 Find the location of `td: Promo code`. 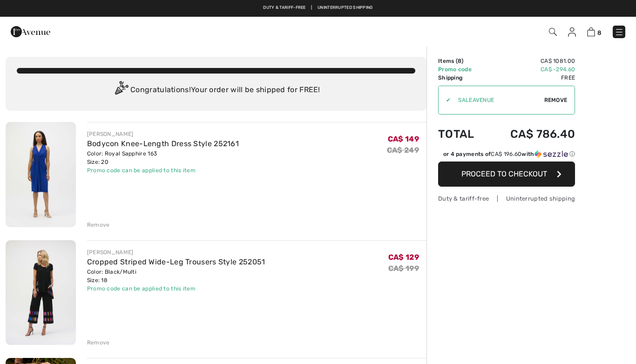

td: Promo code is located at coordinates (463, 69).